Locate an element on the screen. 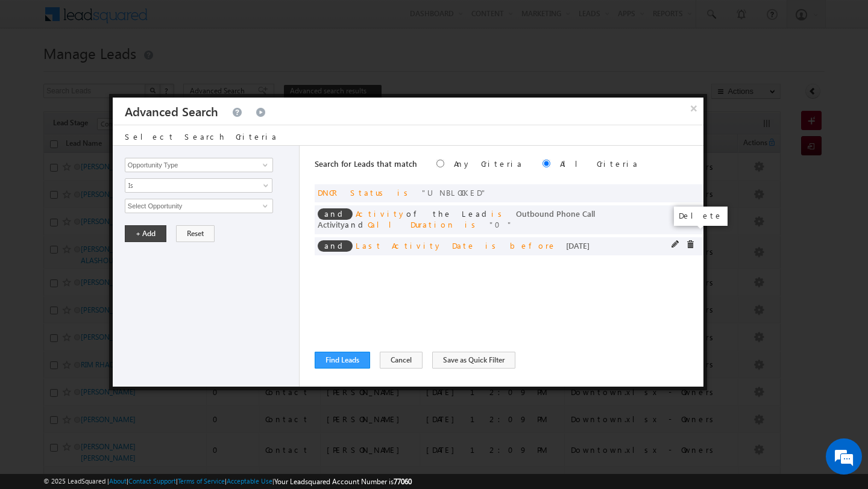 This screenshot has height=489, width=868. button: Save as Quick Filter is located at coordinates (474, 360).